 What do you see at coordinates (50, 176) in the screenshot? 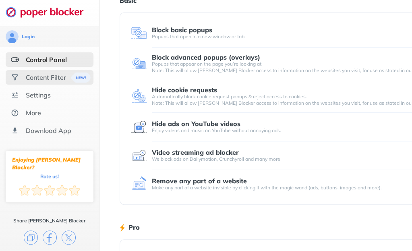
I see `div: Rate us!` at bounding box center [50, 176].